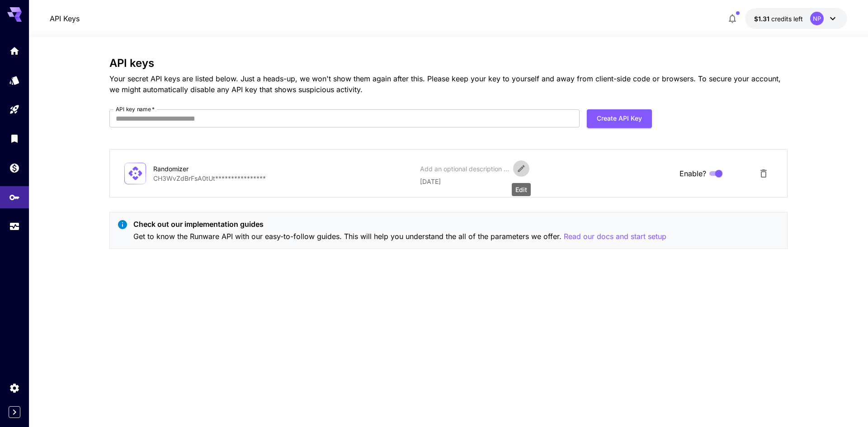  What do you see at coordinates (15, 109) in the screenshot?
I see `div: Playground` at bounding box center [15, 109].